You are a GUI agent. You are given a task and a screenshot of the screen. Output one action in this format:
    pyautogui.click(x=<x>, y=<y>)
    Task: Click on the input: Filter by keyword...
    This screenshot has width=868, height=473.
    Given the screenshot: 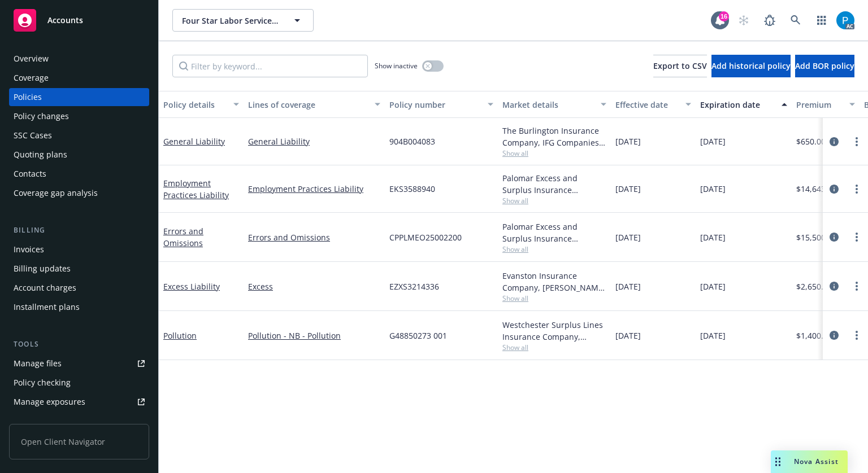 What is the action you would take?
    pyautogui.click(x=270, y=66)
    